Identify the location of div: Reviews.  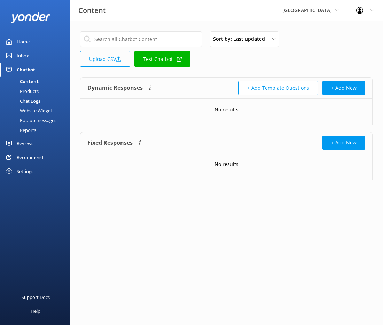
(25, 143).